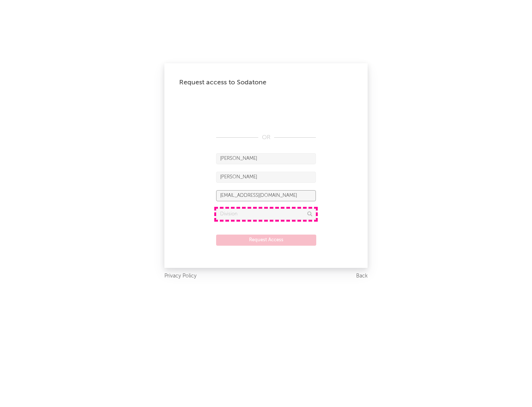 Image resolution: width=532 pixels, height=407 pixels. I want to click on input: Email, so click(266, 196).